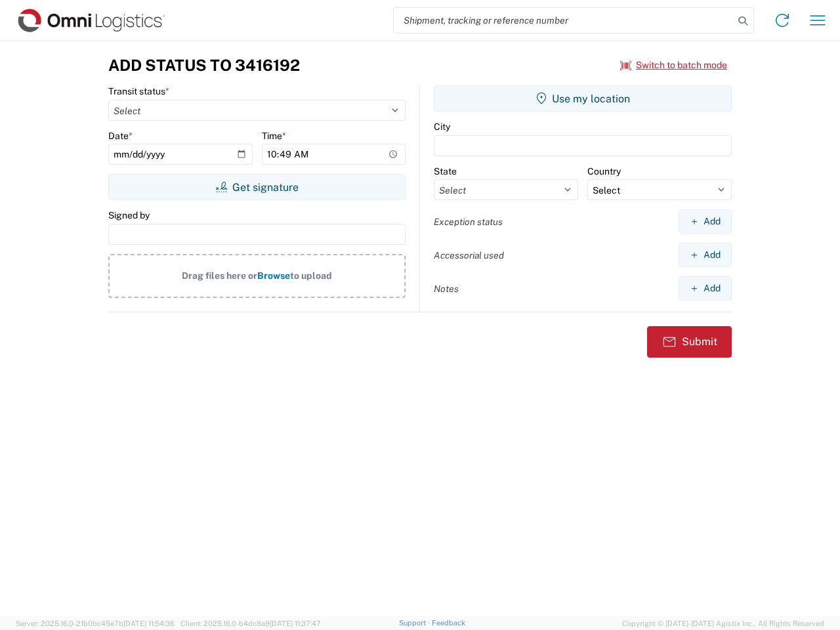  I want to click on label: Signed by, so click(129, 215).